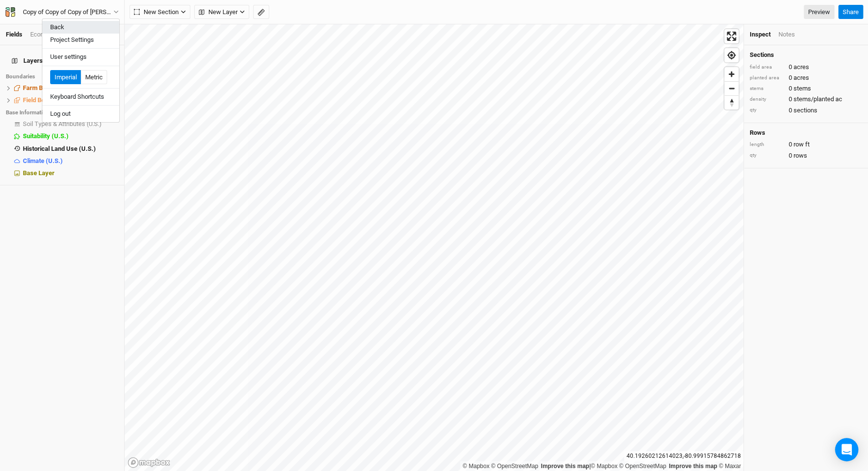  I want to click on span: Farm Boundary, so click(44, 88).